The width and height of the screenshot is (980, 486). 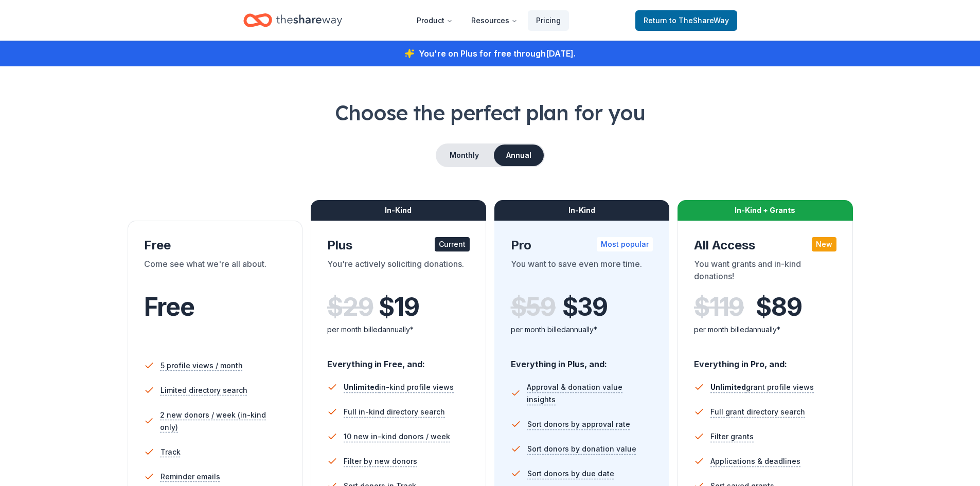 What do you see at coordinates (582, 272) in the screenshot?
I see `div: You want to save even more time.` at bounding box center [582, 272].